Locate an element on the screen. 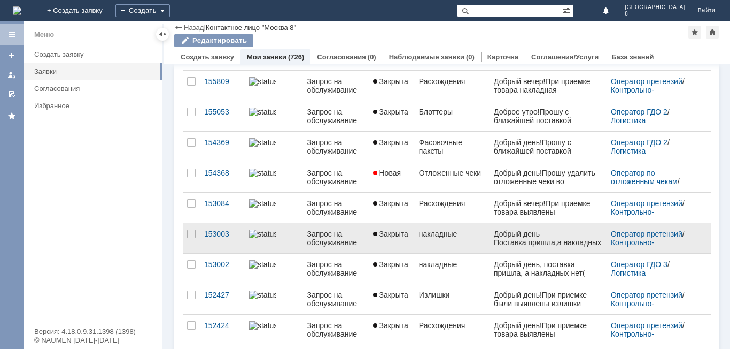 The width and height of the screenshot is (730, 349). a: Новая is located at coordinates (392, 177).